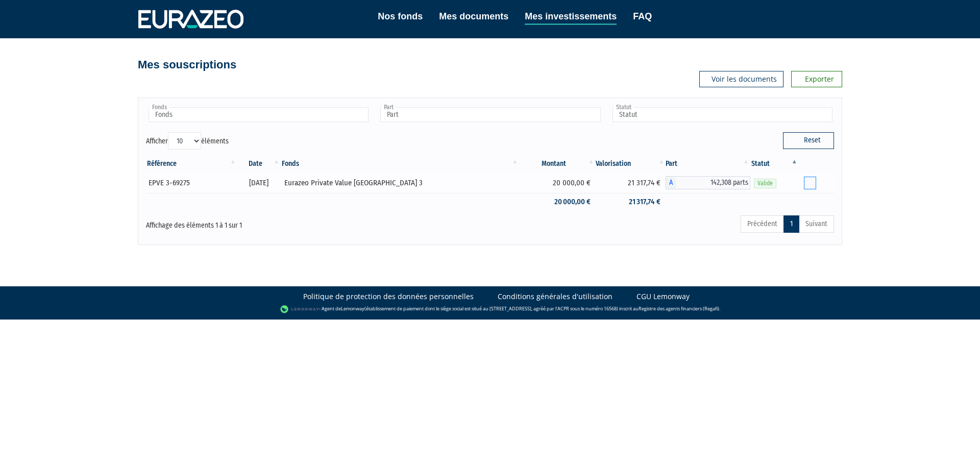  Describe the element at coordinates (259, 164) in the screenshot. I see `th: Date: activer pour trier la colonne par ordre croissant` at that location.